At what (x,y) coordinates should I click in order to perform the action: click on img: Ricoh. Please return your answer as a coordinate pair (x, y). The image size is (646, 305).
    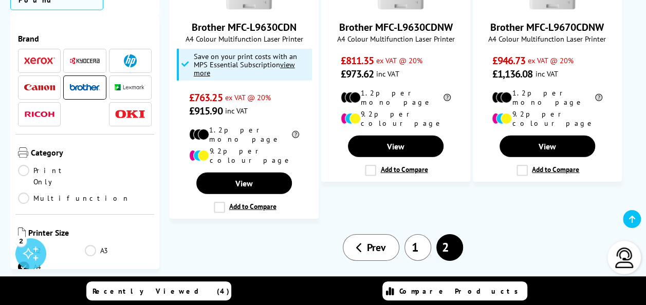
    Looking at the image, I should click on (40, 114).